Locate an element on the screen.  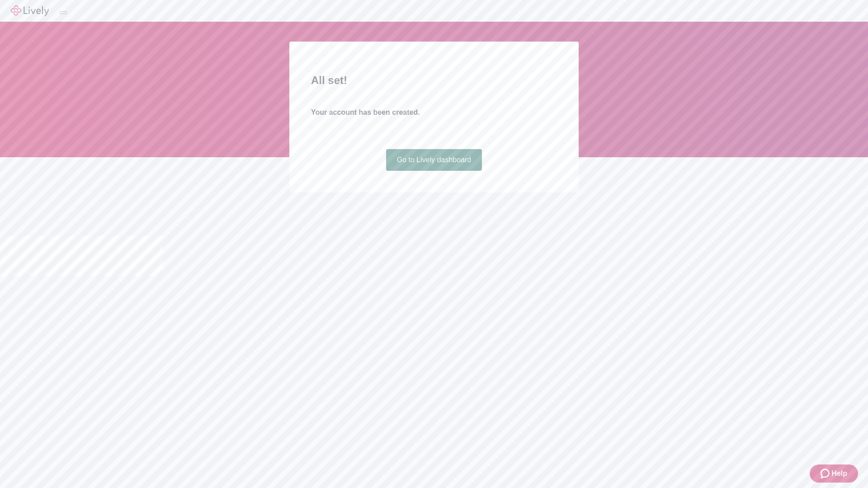
h4: Your account has been created. is located at coordinates (434, 113).